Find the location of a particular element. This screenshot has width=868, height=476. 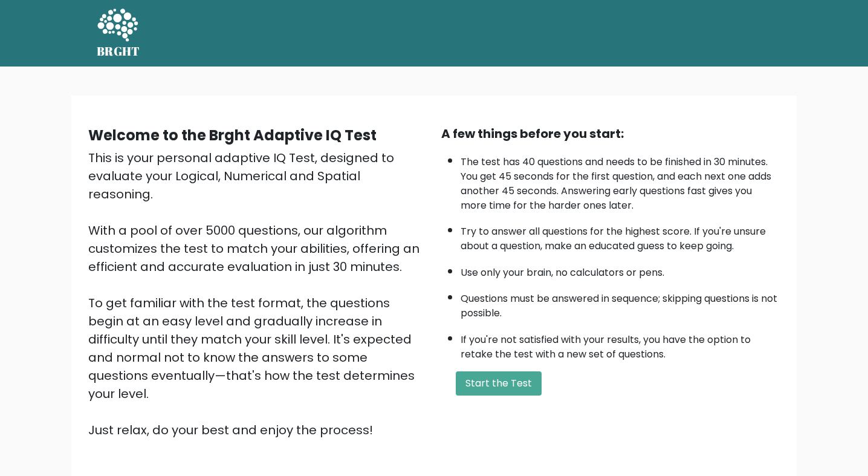

li: Try to answer all questions for the highest score. If you're unsure about a question, make an edu... is located at coordinates (620, 236).